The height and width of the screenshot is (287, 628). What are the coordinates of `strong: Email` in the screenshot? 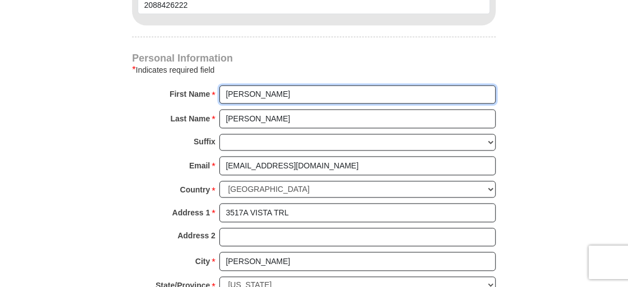 It's located at (199, 166).